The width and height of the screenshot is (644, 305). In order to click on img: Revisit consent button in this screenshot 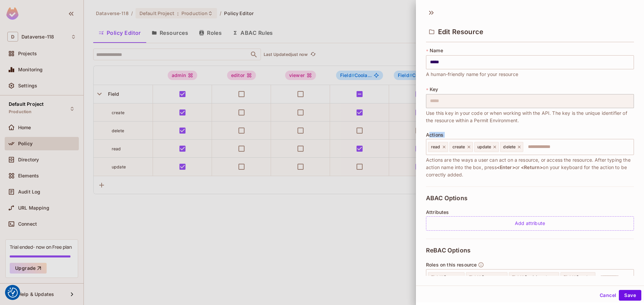, I will do `click(13, 293)`.